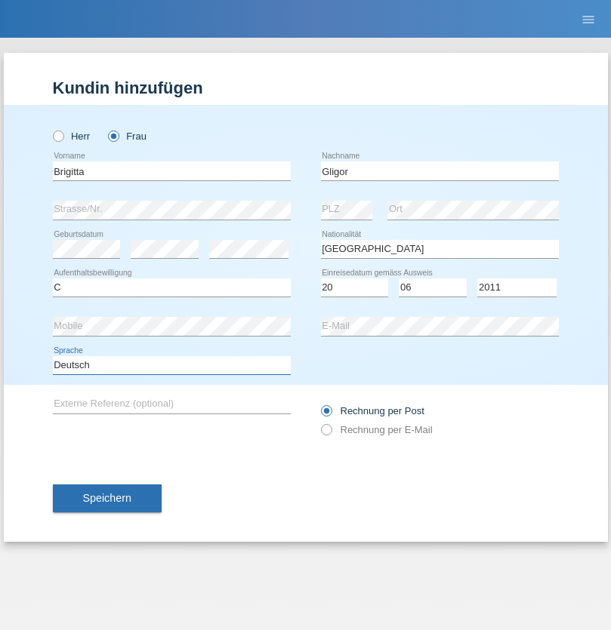 The image size is (611, 630). Describe the element at coordinates (588, 19) in the screenshot. I see `a: menu` at that location.